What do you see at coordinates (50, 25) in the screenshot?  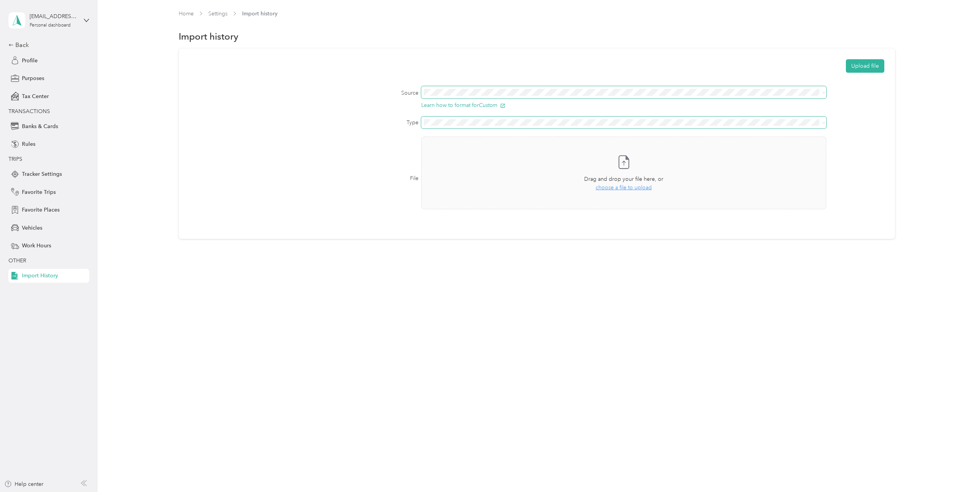 I see `div: Personal dashboard` at bounding box center [50, 25].